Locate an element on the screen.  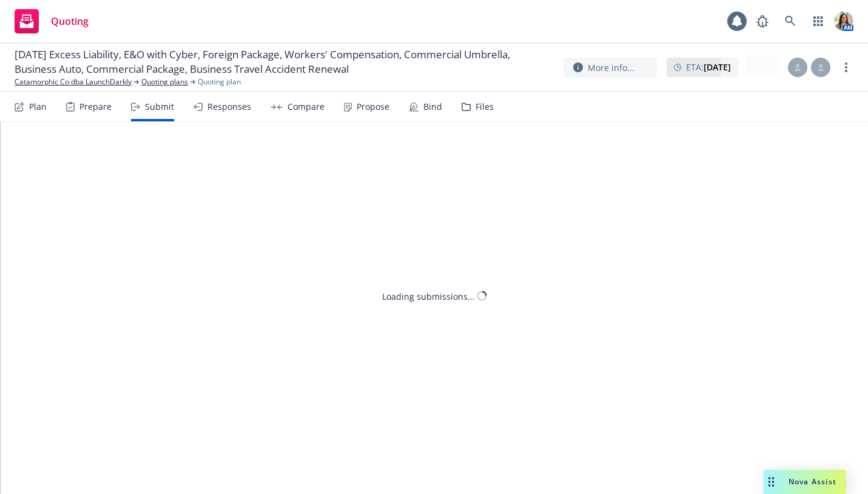
div: Loading submissions... is located at coordinates (428, 295).